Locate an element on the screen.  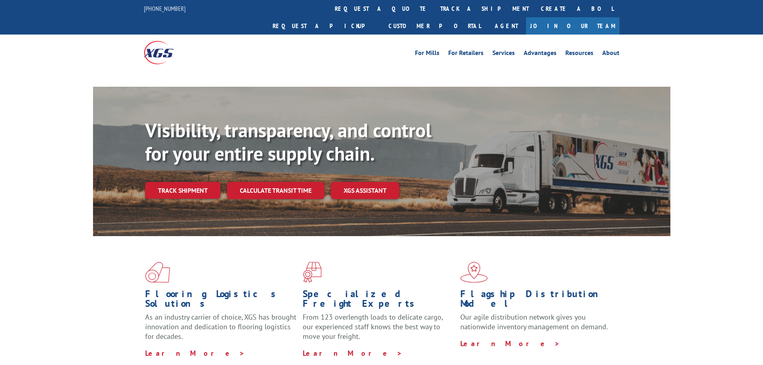
a: Request a pickup is located at coordinates (325, 26).